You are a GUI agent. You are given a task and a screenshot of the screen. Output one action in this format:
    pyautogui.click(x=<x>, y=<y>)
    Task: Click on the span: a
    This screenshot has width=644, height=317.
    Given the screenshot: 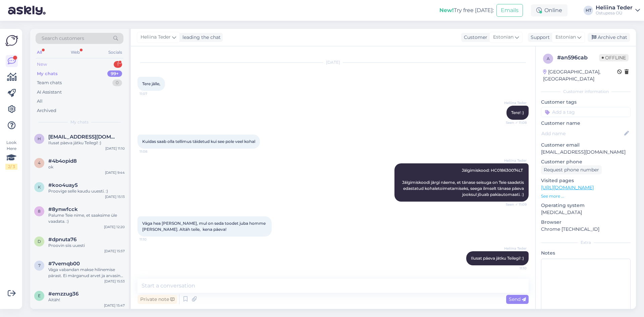 What is the action you would take?
    pyautogui.click(x=548, y=59)
    